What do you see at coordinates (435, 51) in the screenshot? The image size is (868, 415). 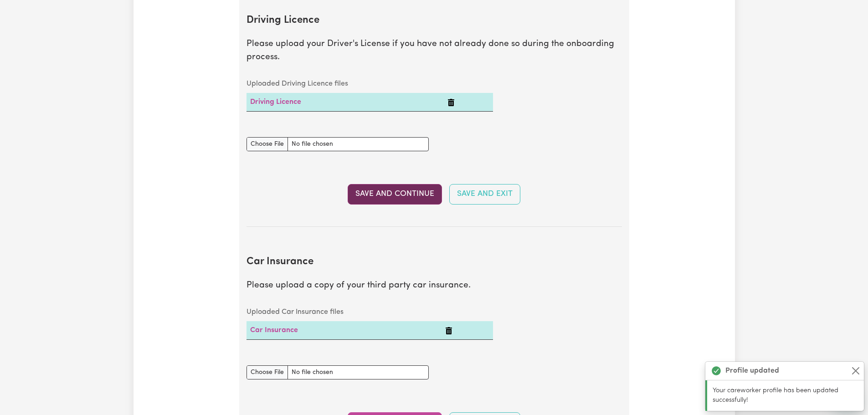 I see `p: Please upload your Driver's License if you have not already done so during the onboarding process.` at bounding box center [435, 51].